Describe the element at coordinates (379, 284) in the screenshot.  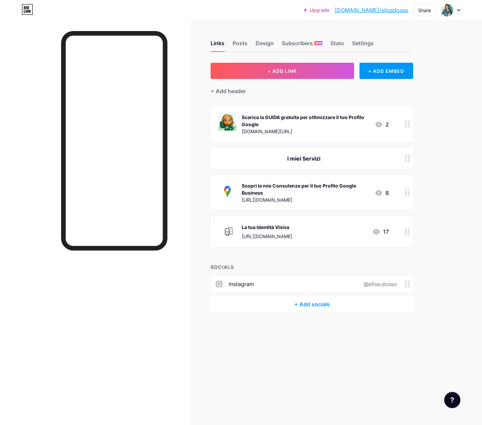
I see `div: @elisa.dosso` at that location.